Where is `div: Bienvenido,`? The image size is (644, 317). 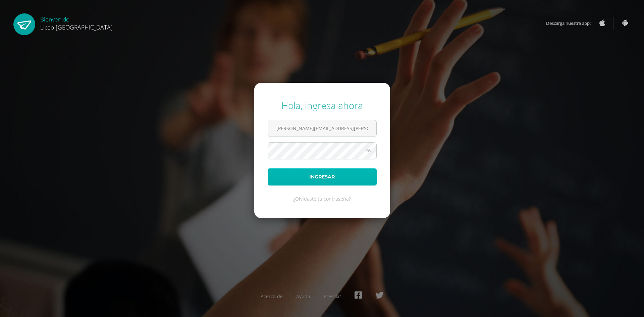 div: Bienvenido, is located at coordinates (77, 22).